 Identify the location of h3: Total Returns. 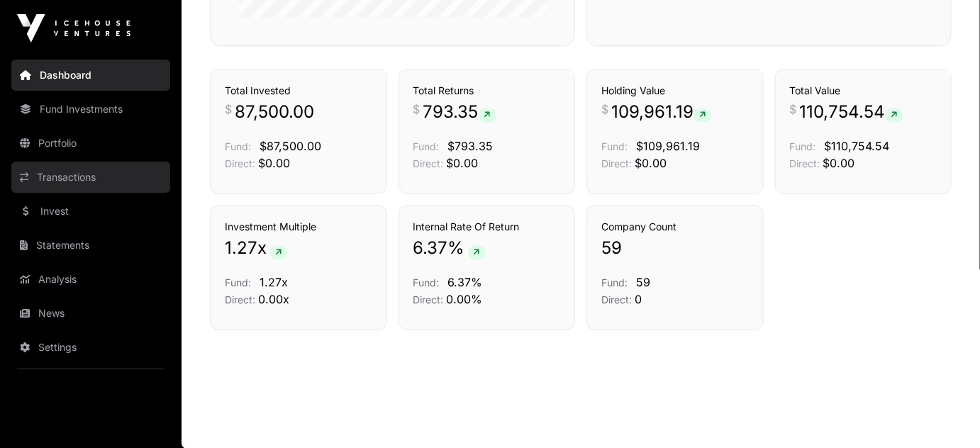
(488, 91).